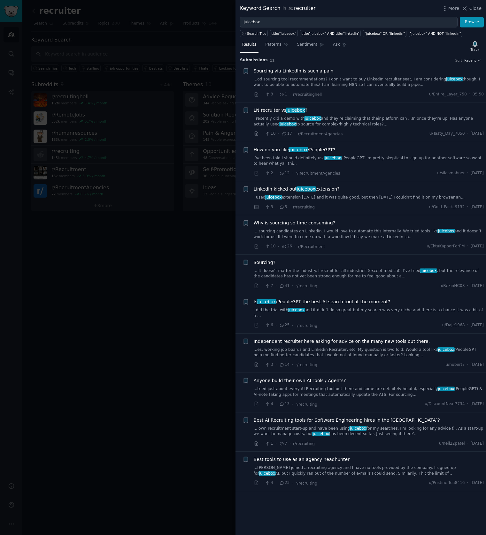  I want to click on a: Sourcing?, so click(264, 262).